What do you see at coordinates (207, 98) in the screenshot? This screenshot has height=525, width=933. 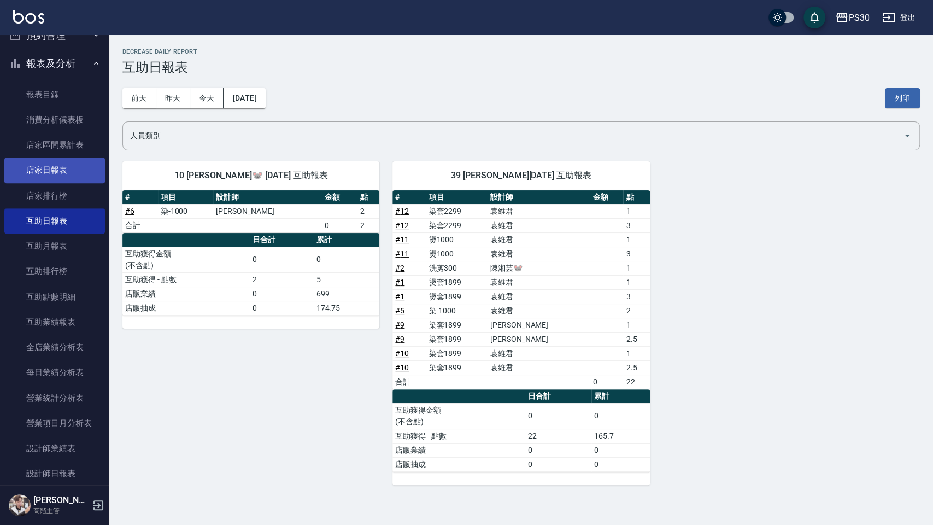 I see `button: 今天` at bounding box center [207, 98].